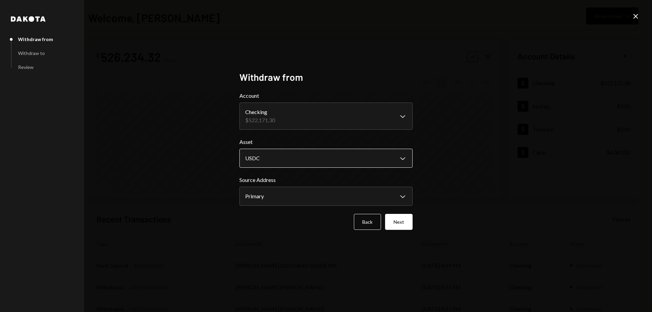 The height and width of the screenshot is (312, 652). What do you see at coordinates (399, 222) in the screenshot?
I see `button: Next` at bounding box center [399, 222].